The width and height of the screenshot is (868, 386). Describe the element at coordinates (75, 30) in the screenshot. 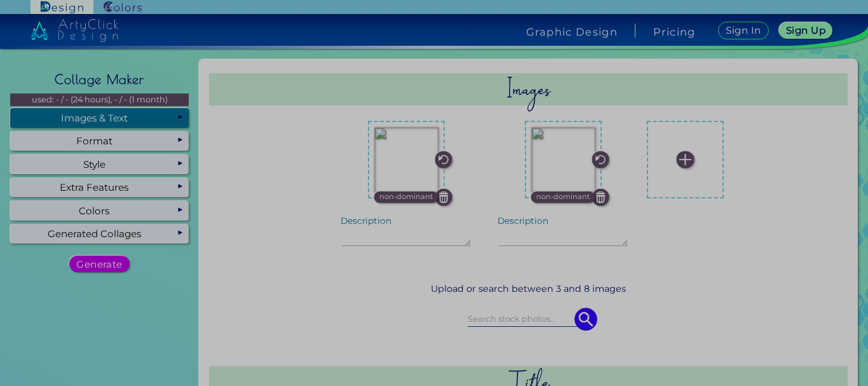

I see `img: artyclick_design_logo_white_combined_path.svg` at that location.